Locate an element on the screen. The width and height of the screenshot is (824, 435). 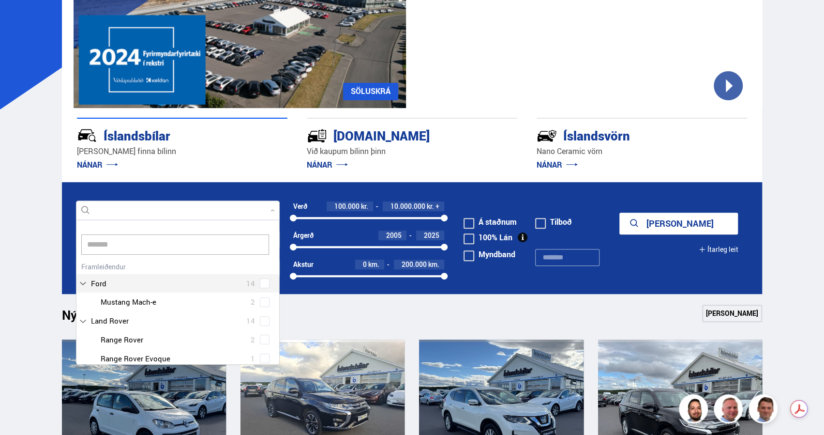
p: Við kaupum bílinn þinn is located at coordinates (412, 151).